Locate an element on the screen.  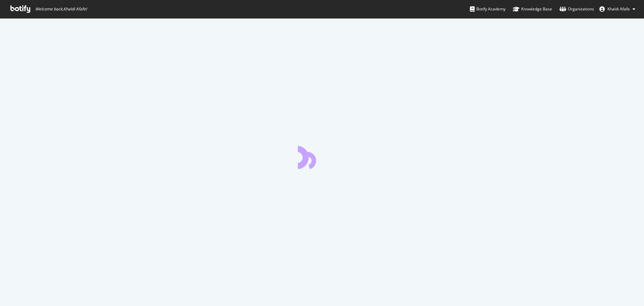
span: Khaldi Afafe is located at coordinates (619, 9).